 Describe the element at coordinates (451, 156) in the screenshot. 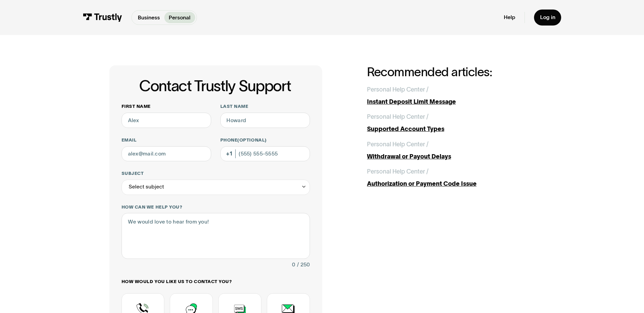

I see `div: Withdrawal or Payout Delays` at that location.